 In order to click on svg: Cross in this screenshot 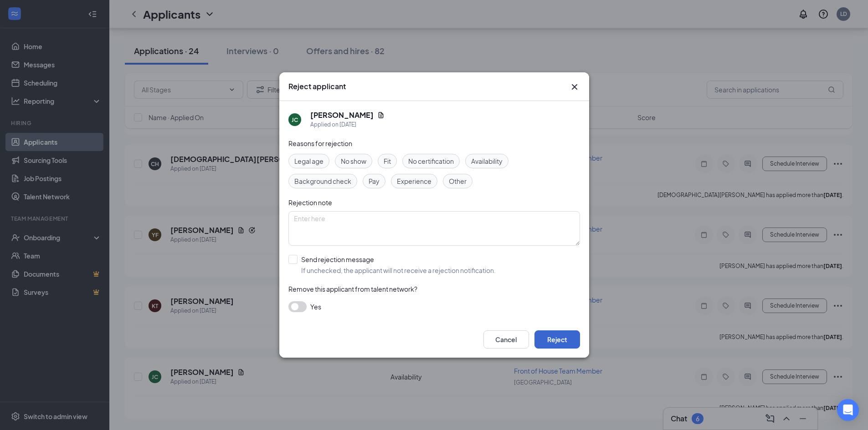, I will do `click(574, 87)`.